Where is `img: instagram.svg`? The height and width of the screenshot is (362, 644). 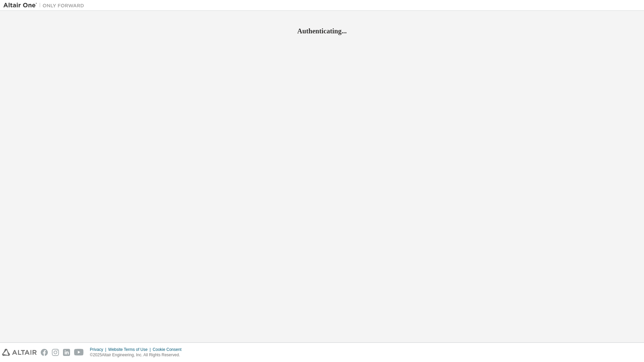 img: instagram.svg is located at coordinates (55, 352).